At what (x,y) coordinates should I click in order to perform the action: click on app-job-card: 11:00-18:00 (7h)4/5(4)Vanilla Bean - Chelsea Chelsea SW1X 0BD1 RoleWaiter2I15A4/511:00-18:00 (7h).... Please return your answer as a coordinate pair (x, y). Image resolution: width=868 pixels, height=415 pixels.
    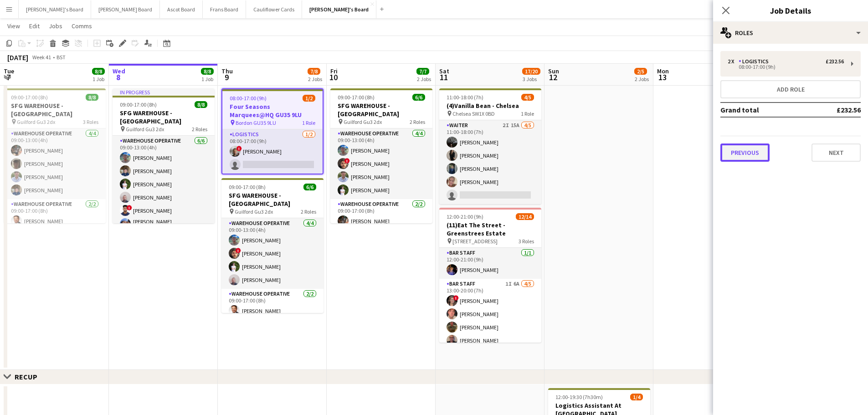
    Looking at the image, I should click on (490, 146).